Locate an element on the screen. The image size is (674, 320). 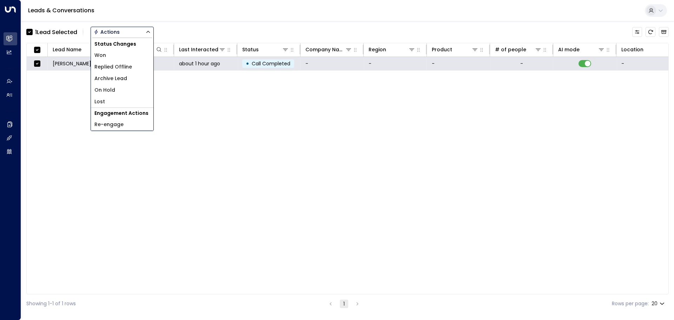
span: Toggle select all is located at coordinates (37, 50).